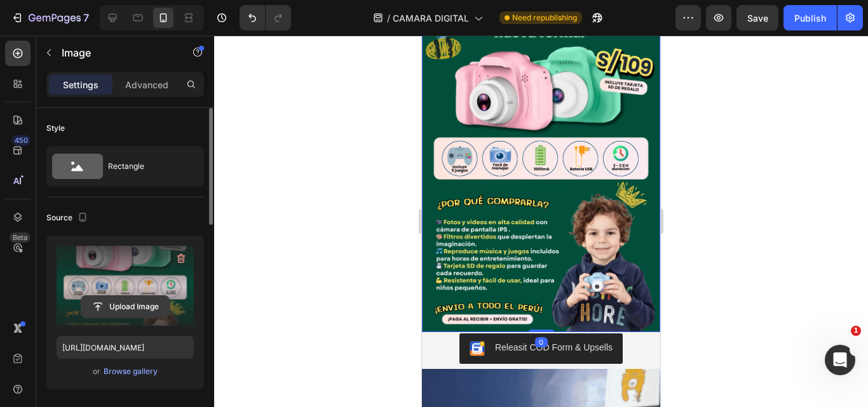 This screenshot has width=868, height=407. I want to click on img: CKKYs5695_ICEAE=.webp, so click(55, 312).